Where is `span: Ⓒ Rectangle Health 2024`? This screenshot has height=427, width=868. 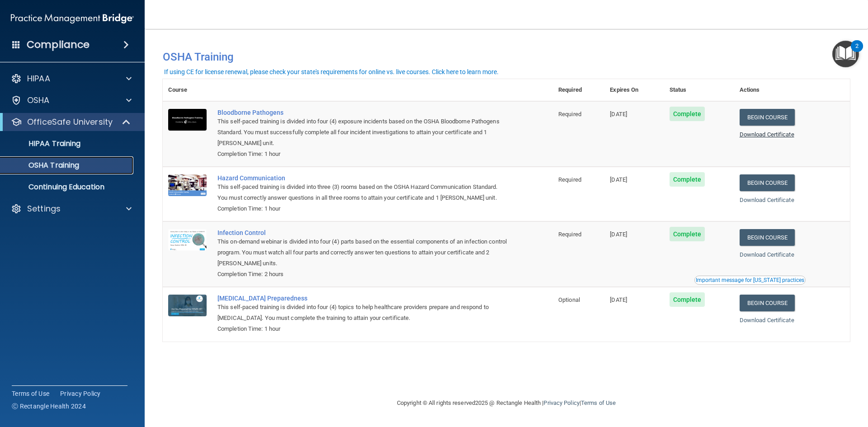 span: Ⓒ Rectangle Health 2024 is located at coordinates (49, 407).